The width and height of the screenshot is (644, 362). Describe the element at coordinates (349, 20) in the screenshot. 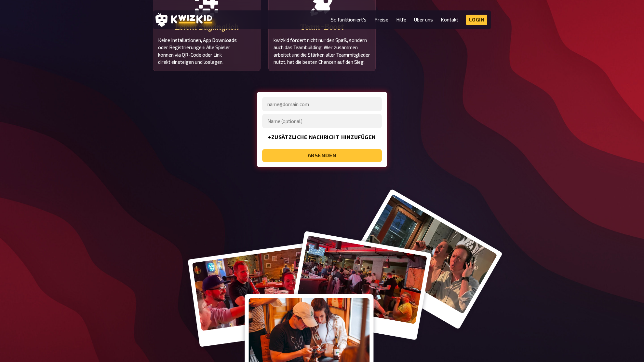

I see `a: So funktioniert's` at that location.